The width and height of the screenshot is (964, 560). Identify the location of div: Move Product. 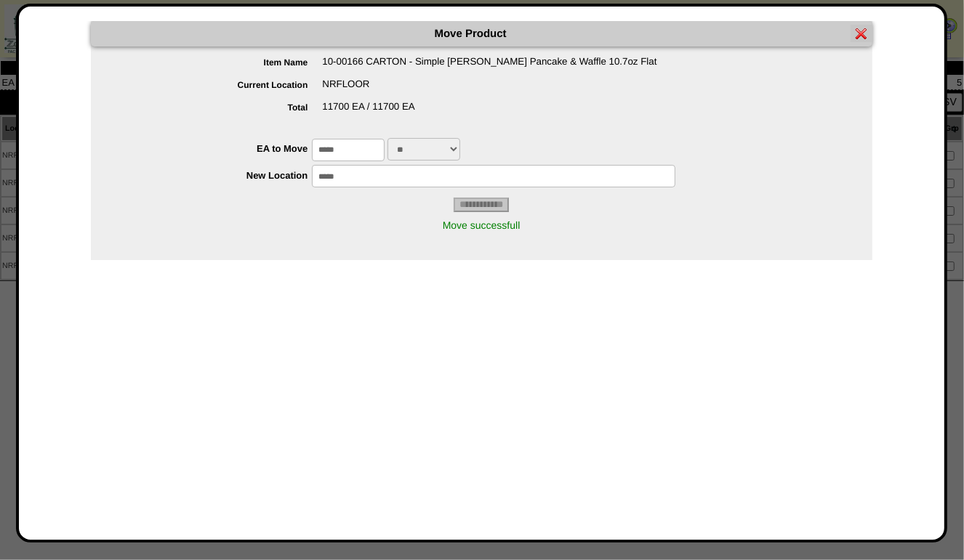
(482, 33).